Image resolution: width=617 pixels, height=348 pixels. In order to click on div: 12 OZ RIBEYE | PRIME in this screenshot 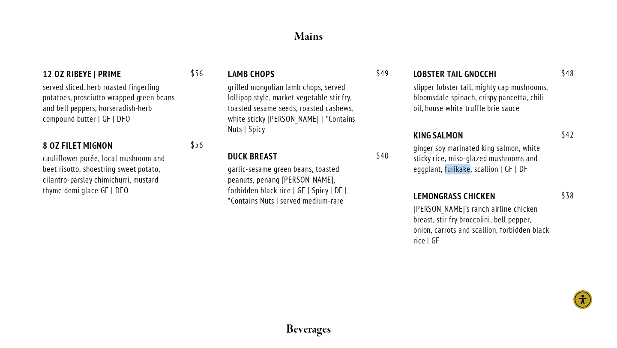, I will do `click(123, 74)`.